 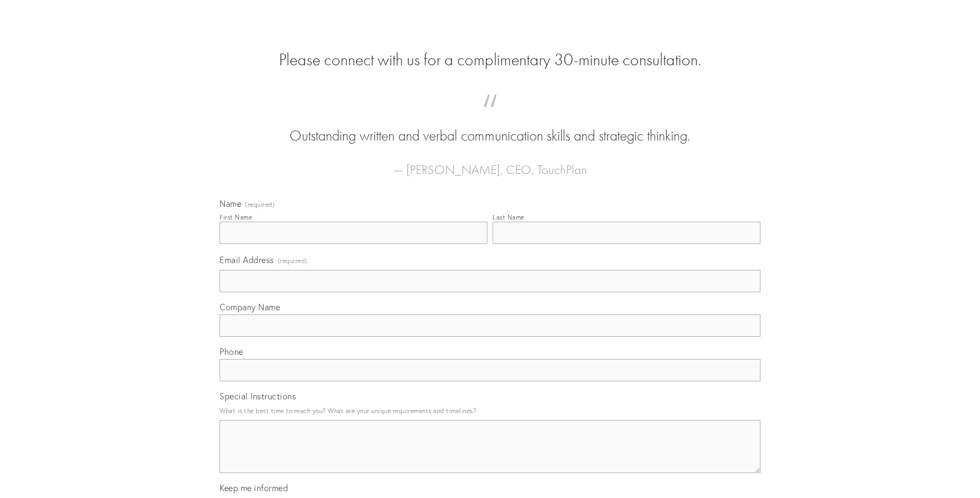 I want to click on blockquote: Outstanding written and verbal communication skills and strategic thinking., so click(x=490, y=126).